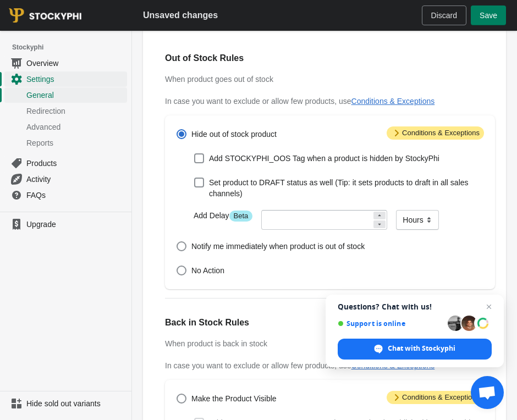  What do you see at coordinates (65, 79) in the screenshot?
I see `a: Settings` at bounding box center [65, 79].